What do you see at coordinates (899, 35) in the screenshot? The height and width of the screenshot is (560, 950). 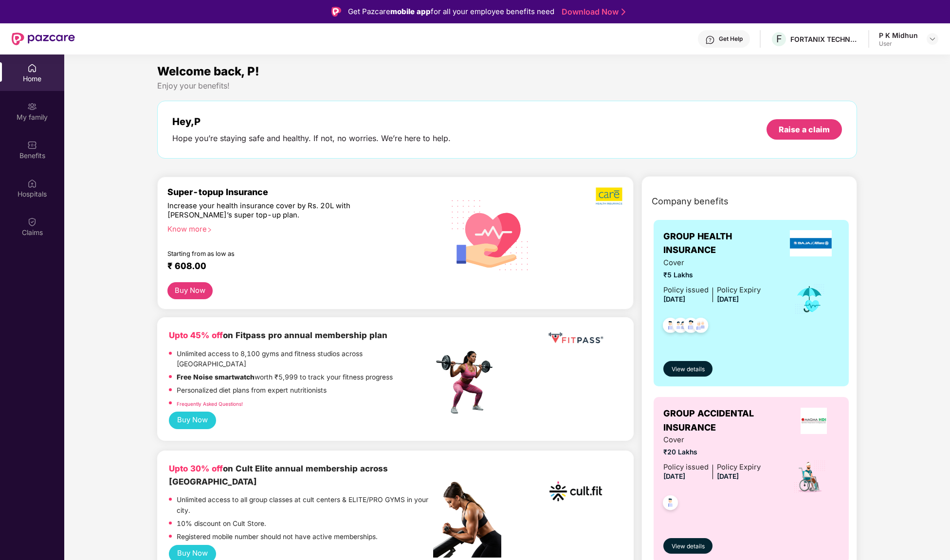 I see `div: P K Midhun` at bounding box center [899, 35].